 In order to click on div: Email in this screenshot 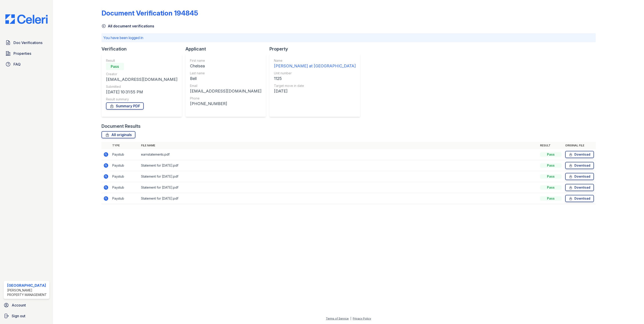, I will do `click(226, 86)`.